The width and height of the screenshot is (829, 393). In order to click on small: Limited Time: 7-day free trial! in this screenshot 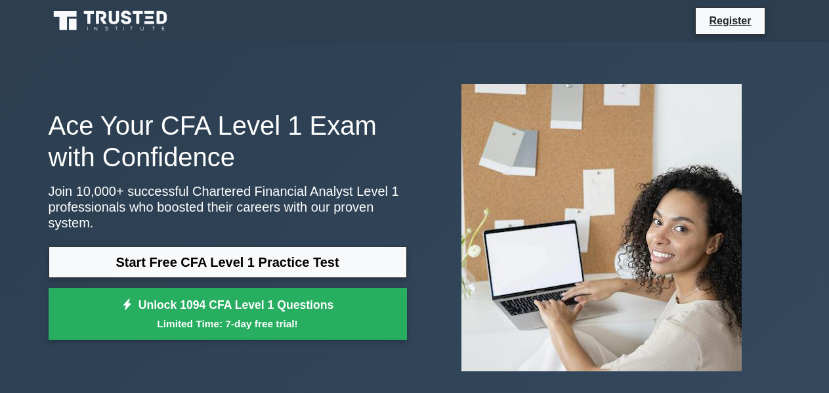, I will do `click(228, 323)`.